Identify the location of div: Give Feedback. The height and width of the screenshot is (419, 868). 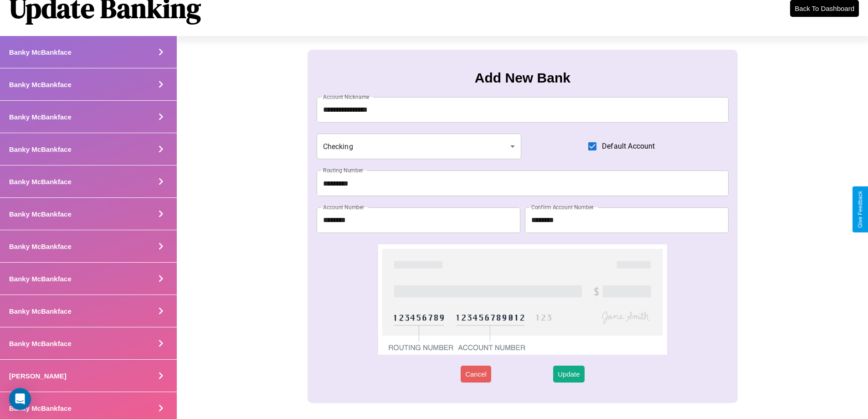
(861, 209).